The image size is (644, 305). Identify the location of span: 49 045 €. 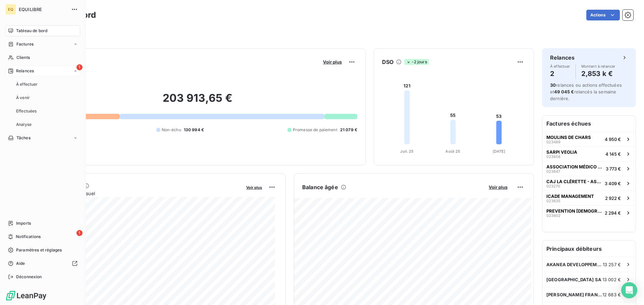
(564, 92).